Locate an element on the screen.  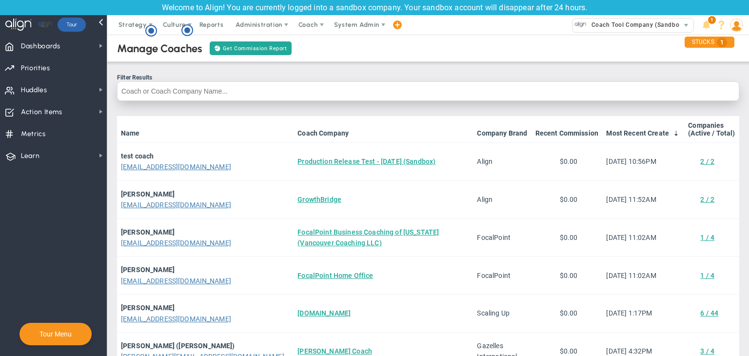
strong: test coach is located at coordinates (138, 156).